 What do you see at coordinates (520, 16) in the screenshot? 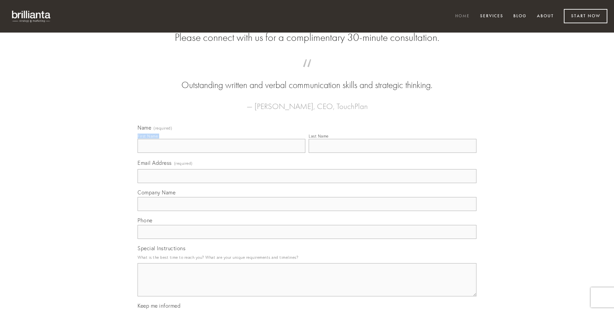
I see `a: Blog` at bounding box center [520, 16].